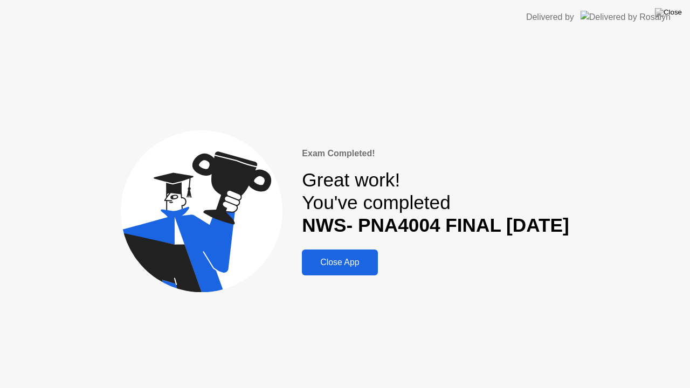 The width and height of the screenshot is (690, 388). What do you see at coordinates (668, 12) in the screenshot?
I see `img: Close` at bounding box center [668, 12].